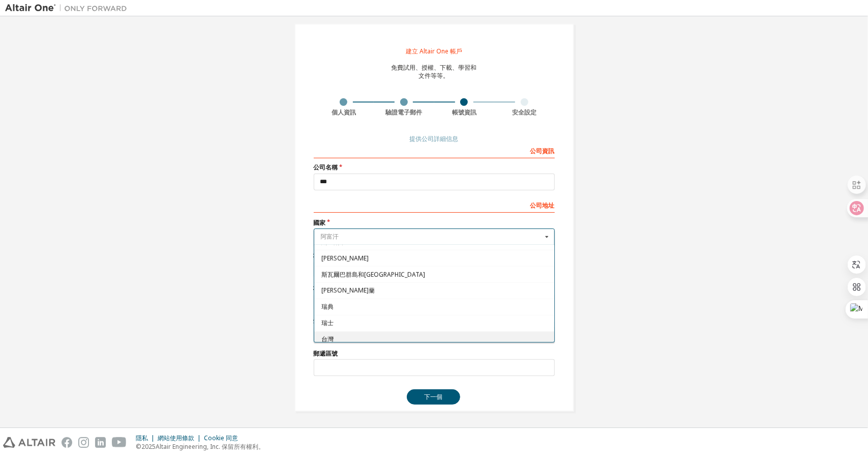 The image size is (868, 457). Describe the element at coordinates (176, 438) in the screenshot. I see `font: 網站使用條款` at that location.